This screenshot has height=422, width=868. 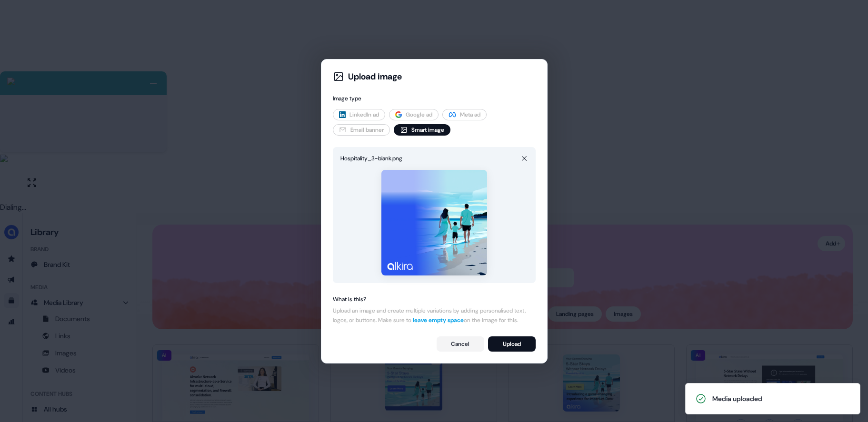 What do you see at coordinates (362, 130) in the screenshot?
I see `button: Email banner` at bounding box center [362, 130].